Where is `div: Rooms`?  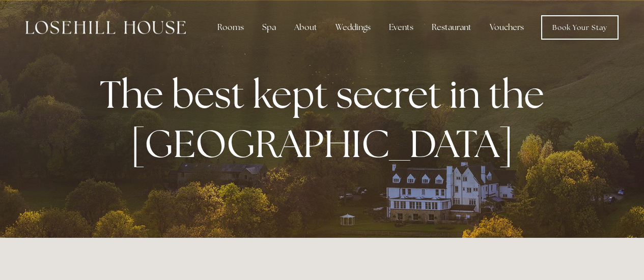
div: Rooms is located at coordinates (231, 27).